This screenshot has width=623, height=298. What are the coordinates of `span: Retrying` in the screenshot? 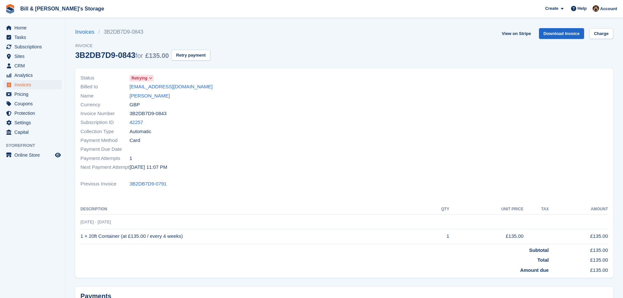 It's located at (139, 78).